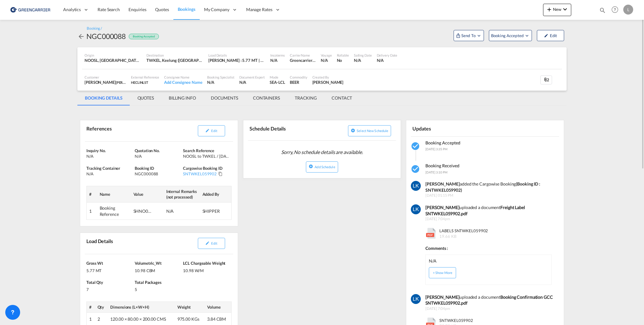 This screenshot has height=325, width=644. What do you see at coordinates (468, 36) in the screenshot?
I see `span: Send To` at bounding box center [468, 36].